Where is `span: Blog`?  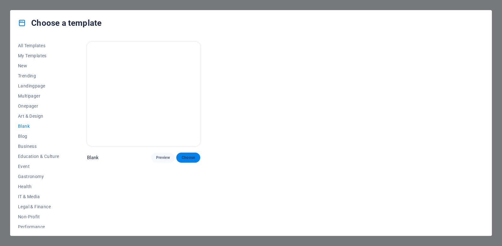 span: Blog is located at coordinates (38, 136).